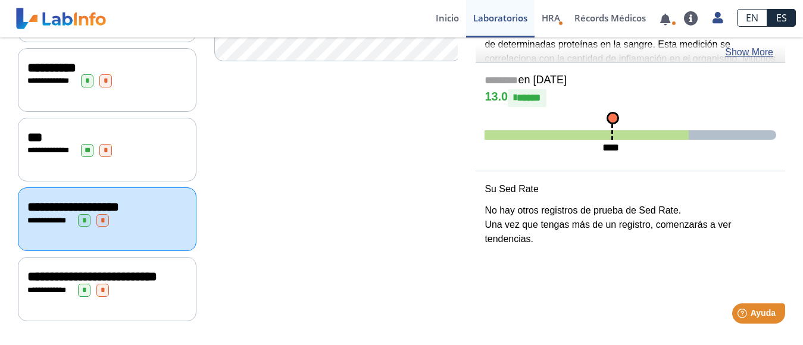 The height and width of the screenshot is (345, 803). I want to click on p: Su Sed Rate, so click(631, 189).